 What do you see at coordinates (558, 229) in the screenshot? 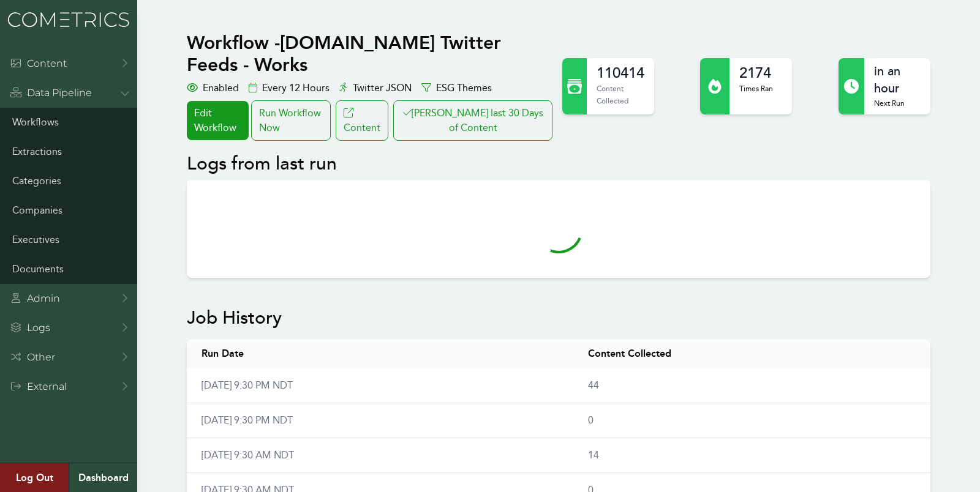
I see `svg: audio-loading` at bounding box center [558, 229].